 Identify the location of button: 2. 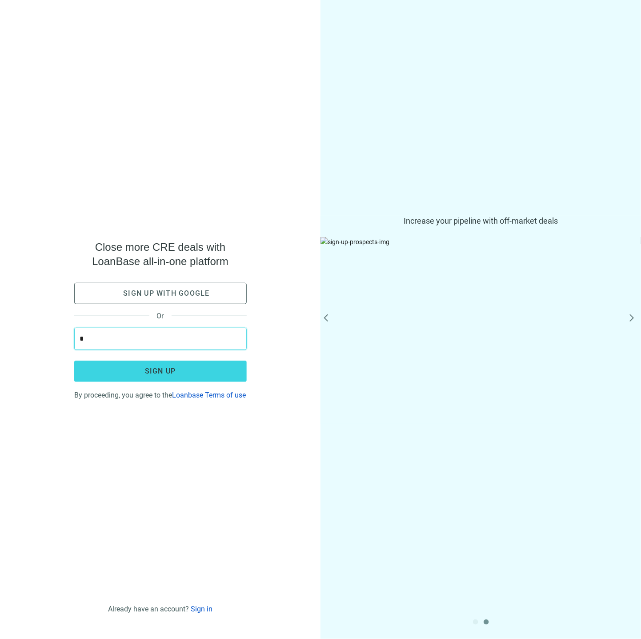
(486, 622).